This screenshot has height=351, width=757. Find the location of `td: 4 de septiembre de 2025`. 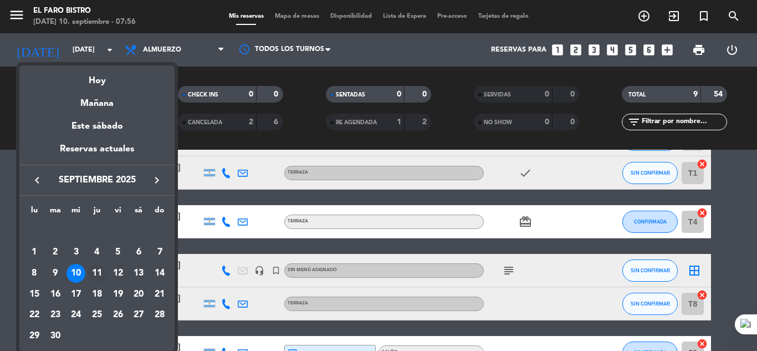

td: 4 de septiembre de 2025 is located at coordinates (97, 253).